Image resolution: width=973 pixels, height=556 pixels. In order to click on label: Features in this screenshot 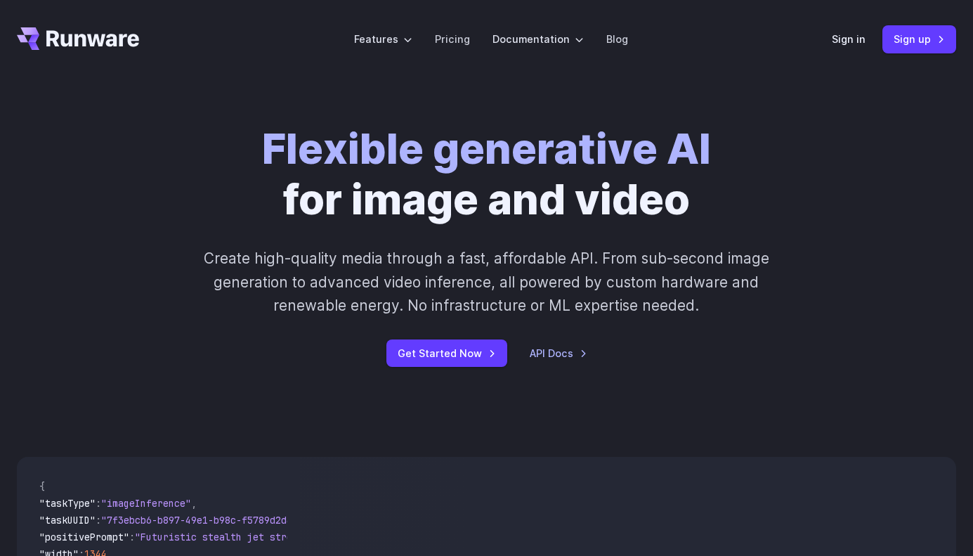, I will do `click(383, 39)`.